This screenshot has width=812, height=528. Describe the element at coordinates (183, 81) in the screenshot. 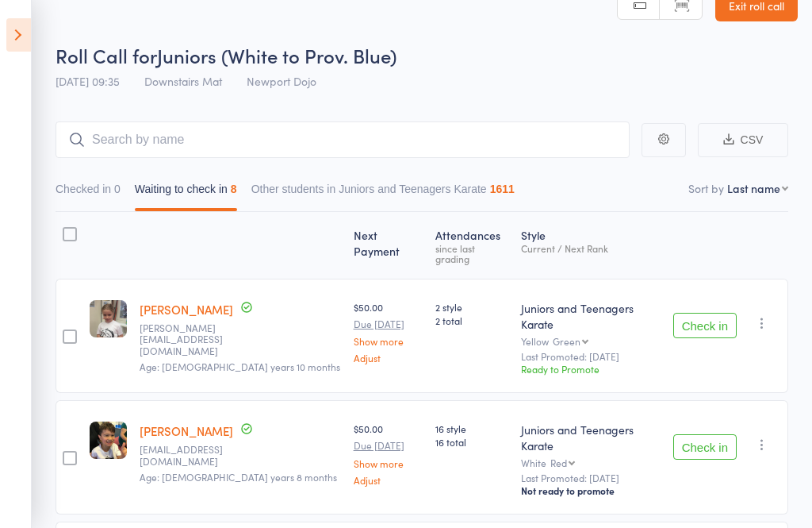

I see `span: Downstairs Mat` at that location.